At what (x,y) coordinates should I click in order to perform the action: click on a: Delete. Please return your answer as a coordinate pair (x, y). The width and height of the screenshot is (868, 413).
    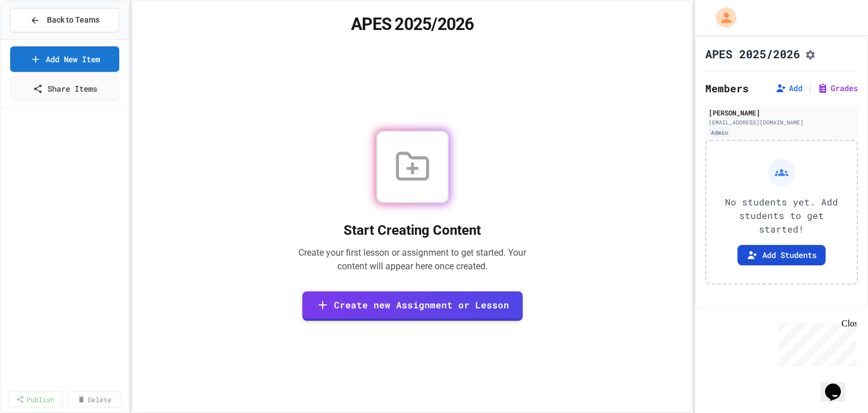
    Looking at the image, I should click on (94, 399).